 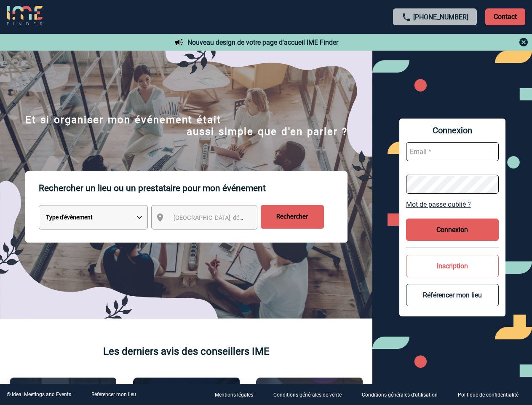 I want to click on button: Connexion, so click(x=452, y=229).